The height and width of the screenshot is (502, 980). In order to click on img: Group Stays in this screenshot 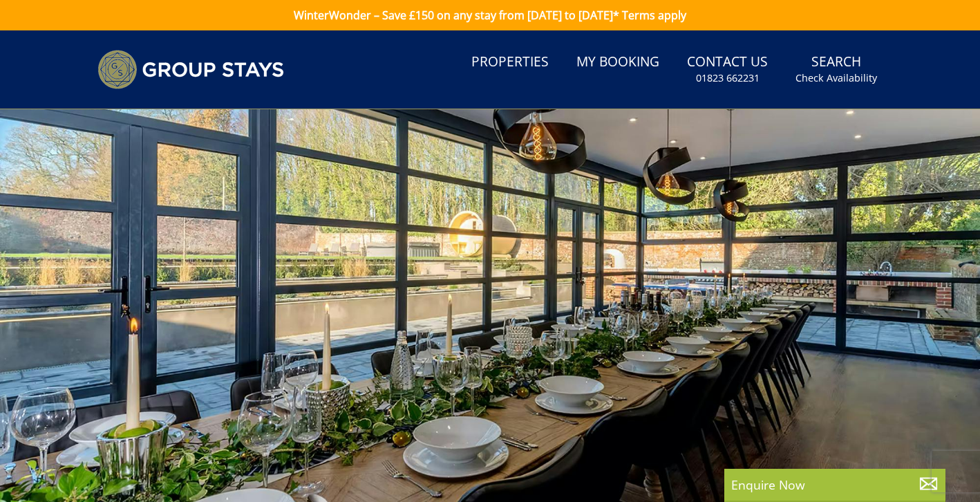, I will do `click(191, 69)`.